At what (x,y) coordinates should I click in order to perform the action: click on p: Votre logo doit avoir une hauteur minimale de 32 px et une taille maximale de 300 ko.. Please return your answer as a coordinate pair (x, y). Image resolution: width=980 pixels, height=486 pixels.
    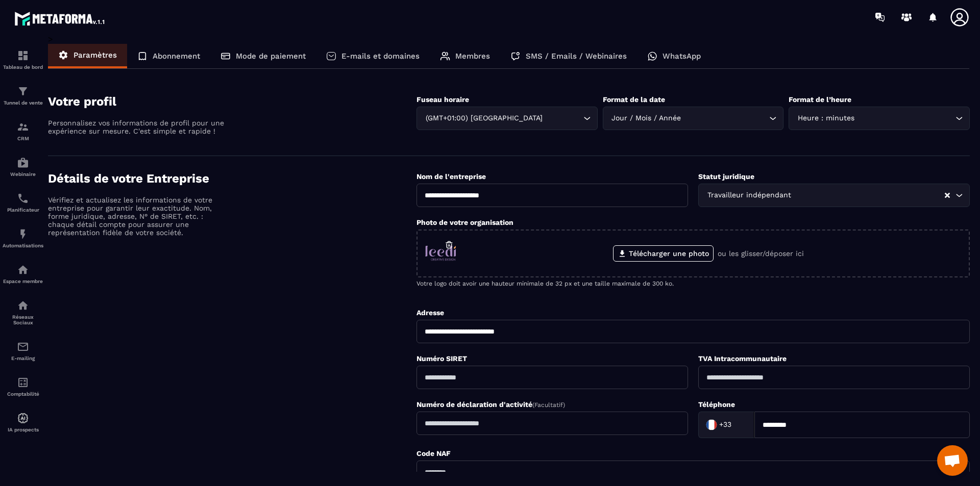
    Looking at the image, I should click on (693, 283).